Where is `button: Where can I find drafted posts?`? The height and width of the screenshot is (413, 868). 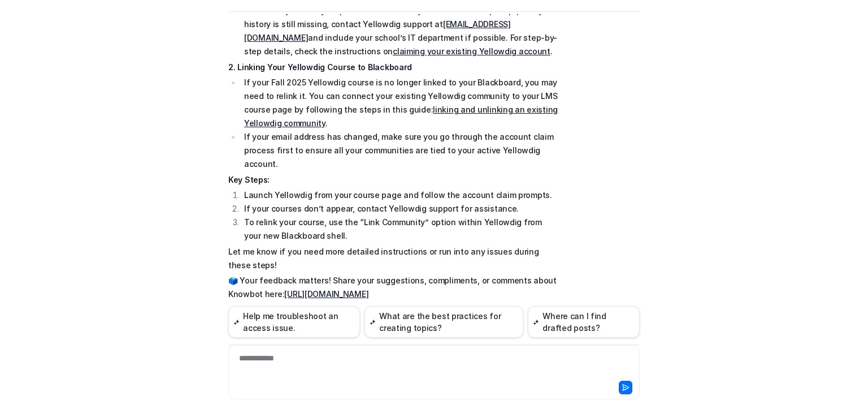 button: Where can I find drafted posts? is located at coordinates (584, 322).